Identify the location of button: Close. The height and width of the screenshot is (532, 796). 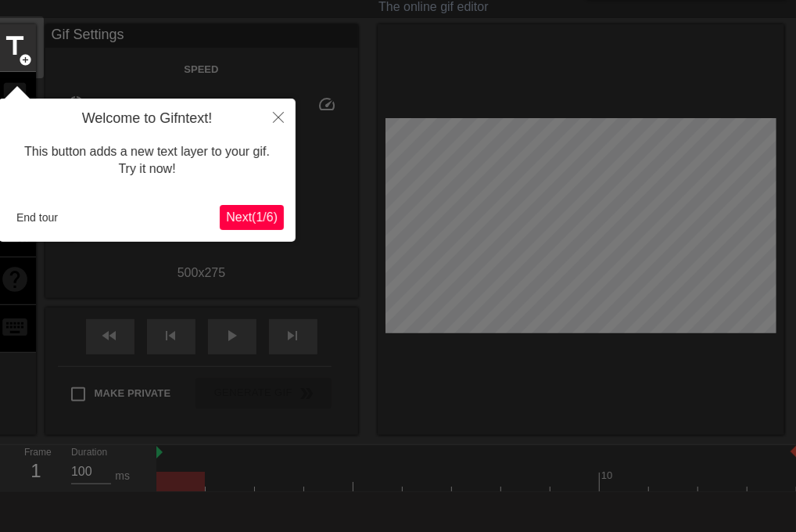
(278, 117).